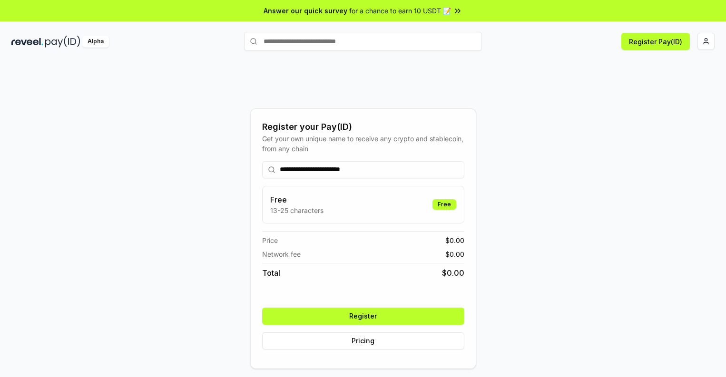 The height and width of the screenshot is (377, 726). What do you see at coordinates (297, 200) in the screenshot?
I see `h3: Free` at bounding box center [297, 200].